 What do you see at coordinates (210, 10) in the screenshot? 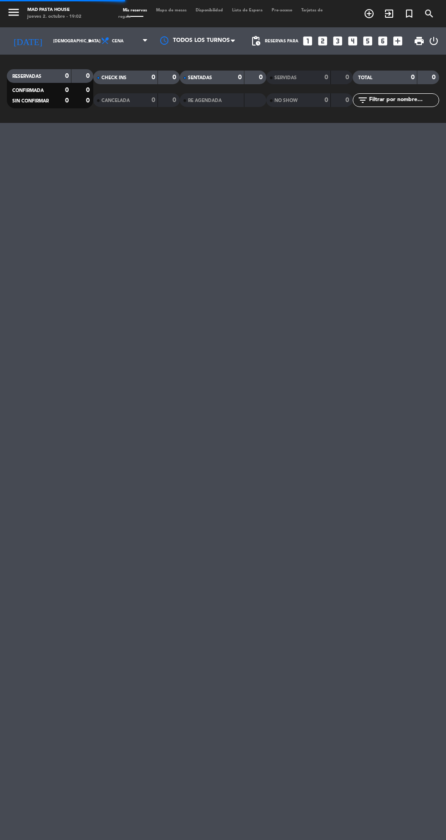
I see `span: Disponibilidad` at bounding box center [210, 10].